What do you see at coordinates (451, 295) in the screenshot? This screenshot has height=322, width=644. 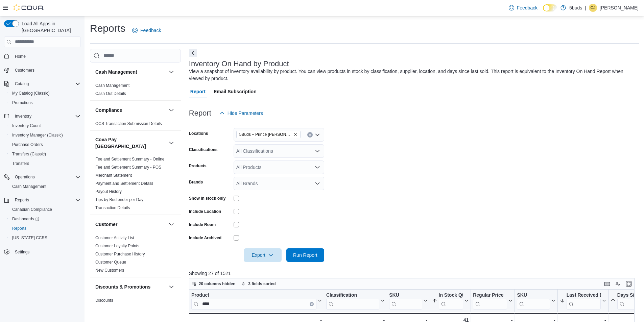 I see `div: In Stock Qty` at bounding box center [451, 295].